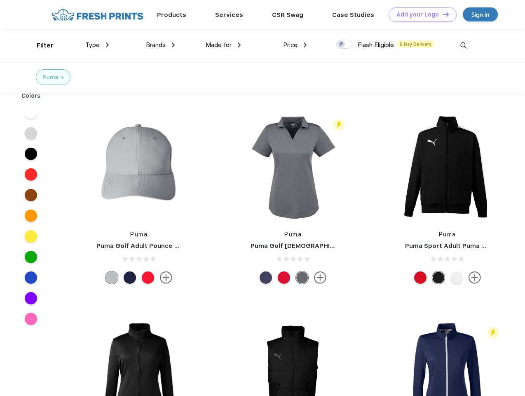  What do you see at coordinates (480, 14) in the screenshot?
I see `a: Sign in` at bounding box center [480, 14].